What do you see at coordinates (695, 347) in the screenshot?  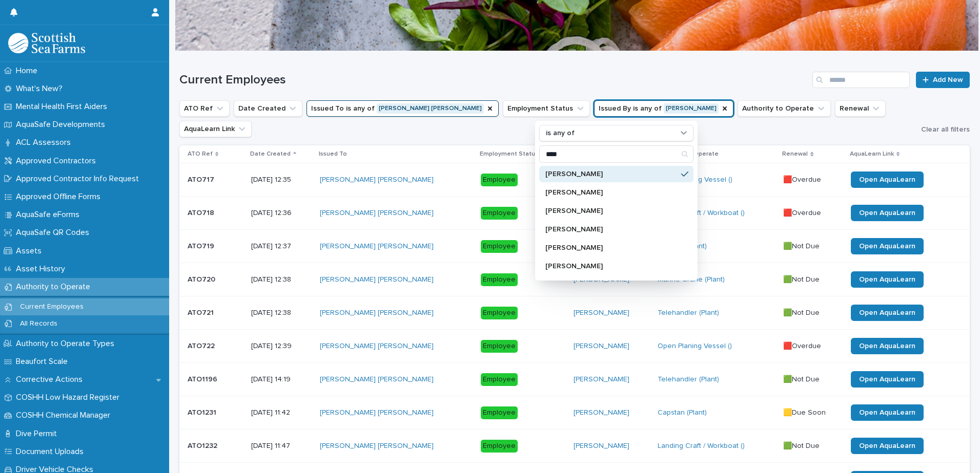 I see `a: Open Planing Vessel ()` at bounding box center [695, 347].